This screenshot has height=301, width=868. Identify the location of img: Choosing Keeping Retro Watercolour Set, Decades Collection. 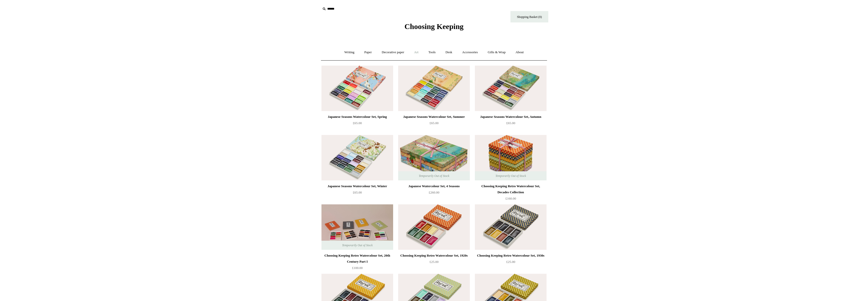
(510, 157).